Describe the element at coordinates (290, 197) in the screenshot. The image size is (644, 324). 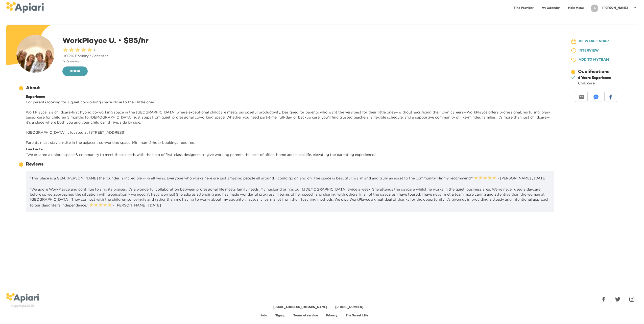
I see `p: “We adore WorkPlayce and continue to sing its praises. It’s a wonderful collaboration between pro...` at that location.